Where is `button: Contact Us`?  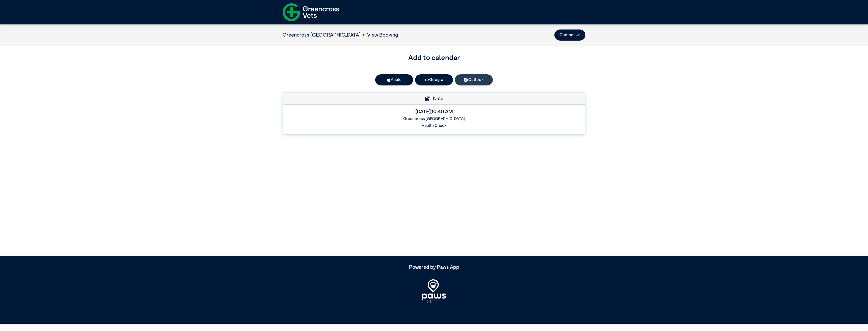 button: Contact Us is located at coordinates (570, 35).